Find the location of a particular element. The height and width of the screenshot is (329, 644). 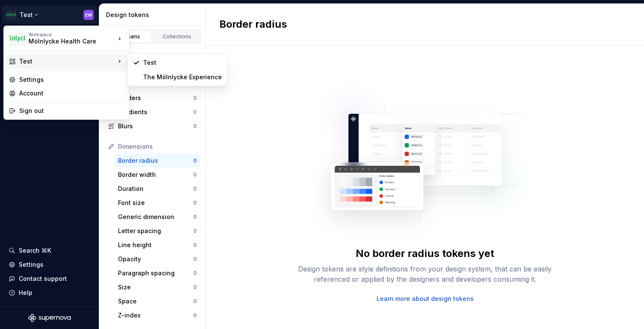

div: Workspace is located at coordinates (72, 34).